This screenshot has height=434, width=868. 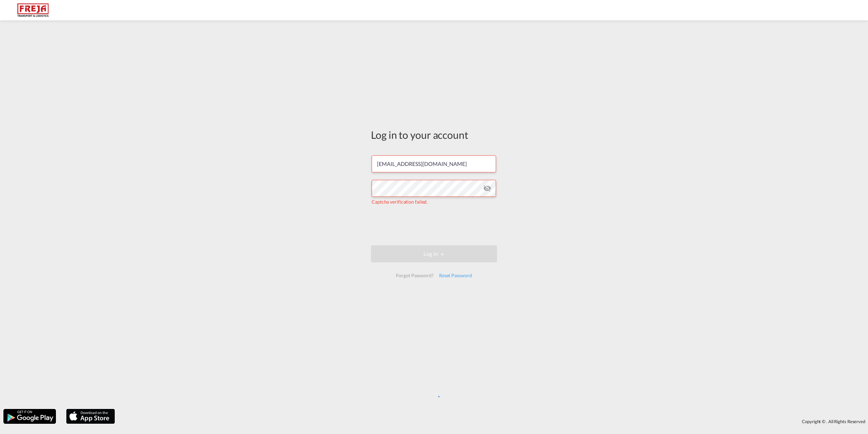 What do you see at coordinates (399, 201) in the screenshot?
I see `span: Captcha verification failed.` at bounding box center [399, 201].